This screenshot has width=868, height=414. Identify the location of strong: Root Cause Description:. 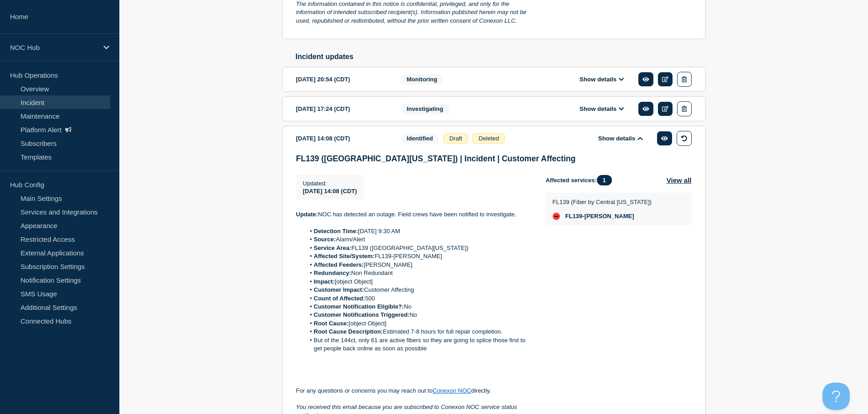
(348, 332).